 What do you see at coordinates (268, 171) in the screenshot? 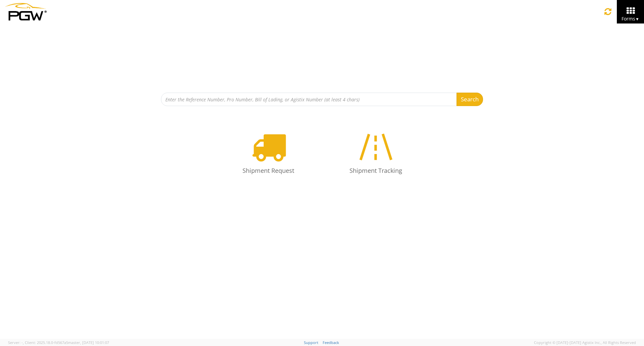
I see `h4: Shipment Request` at bounding box center [268, 171].